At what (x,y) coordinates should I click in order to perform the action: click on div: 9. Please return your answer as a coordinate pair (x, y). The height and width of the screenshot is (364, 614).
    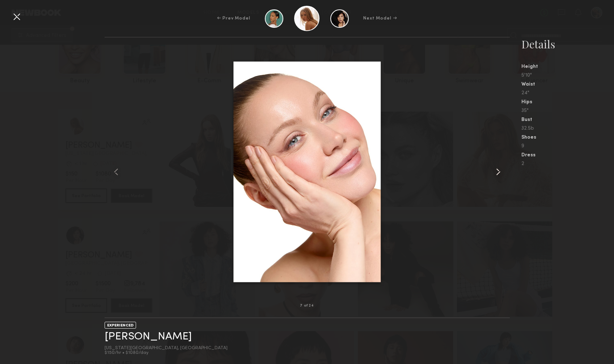
    Looking at the image, I should click on (568, 146).